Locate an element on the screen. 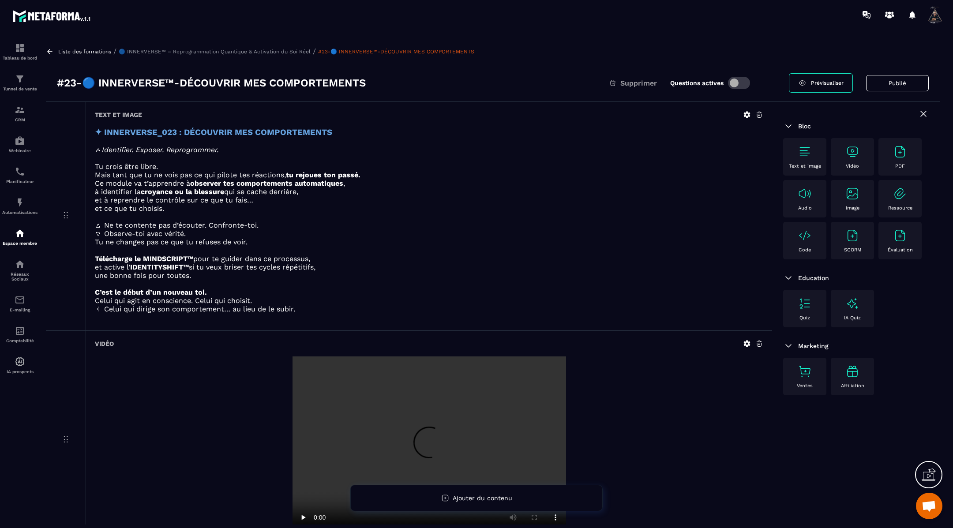 The image size is (953, 528). strong: croyance ou la blessure is located at coordinates (182, 191).